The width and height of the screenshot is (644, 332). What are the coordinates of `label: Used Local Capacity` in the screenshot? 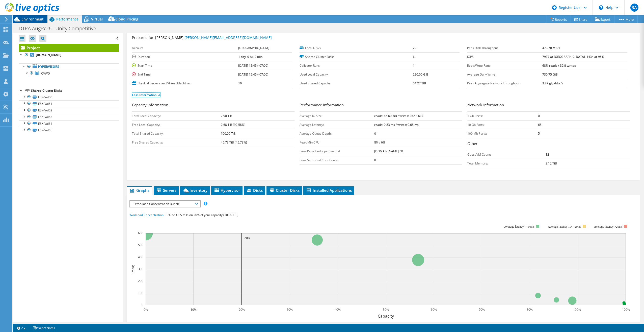 It's located at (356, 75).